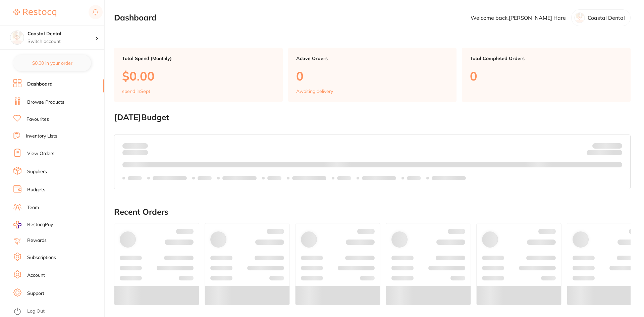 This screenshot has width=644, height=317. What do you see at coordinates (38, 119) in the screenshot?
I see `a: Favourites` at bounding box center [38, 119].